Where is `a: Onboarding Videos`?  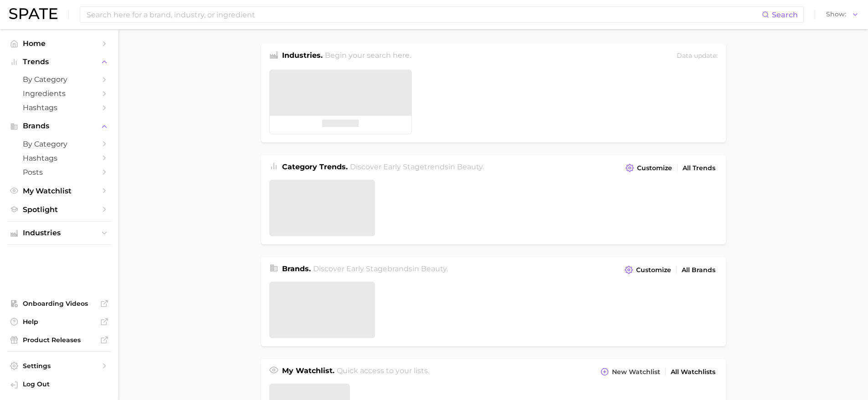 a: Onboarding Videos is located at coordinates (59, 304).